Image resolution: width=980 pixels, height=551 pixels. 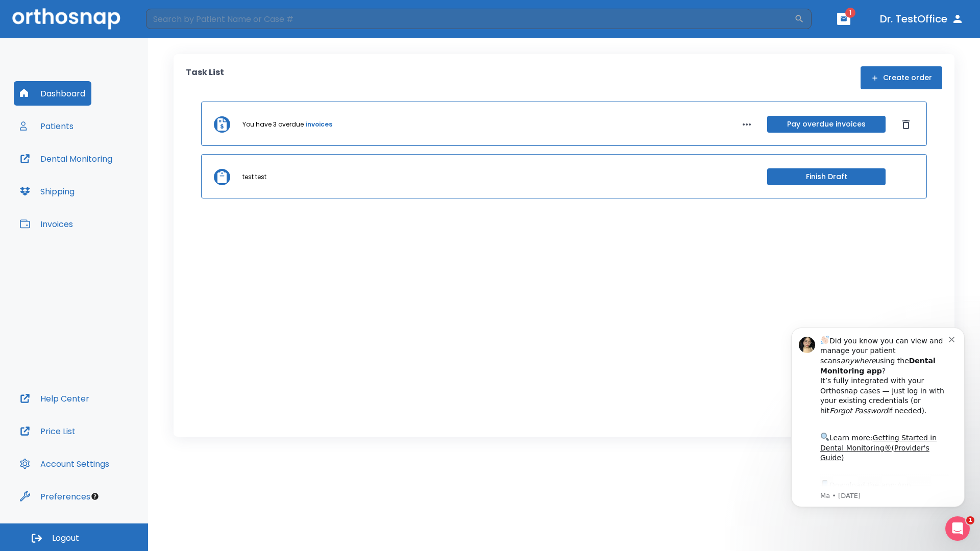 What do you see at coordinates (827, 124) in the screenshot?
I see `button: Pay overdue invoices` at bounding box center [827, 124].